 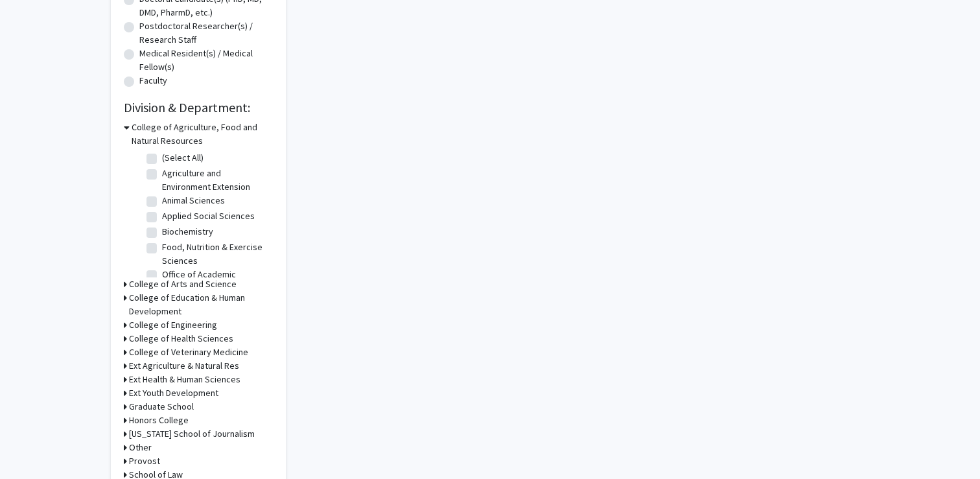 I want to click on label: Applied Social Sciences, so click(x=208, y=216).